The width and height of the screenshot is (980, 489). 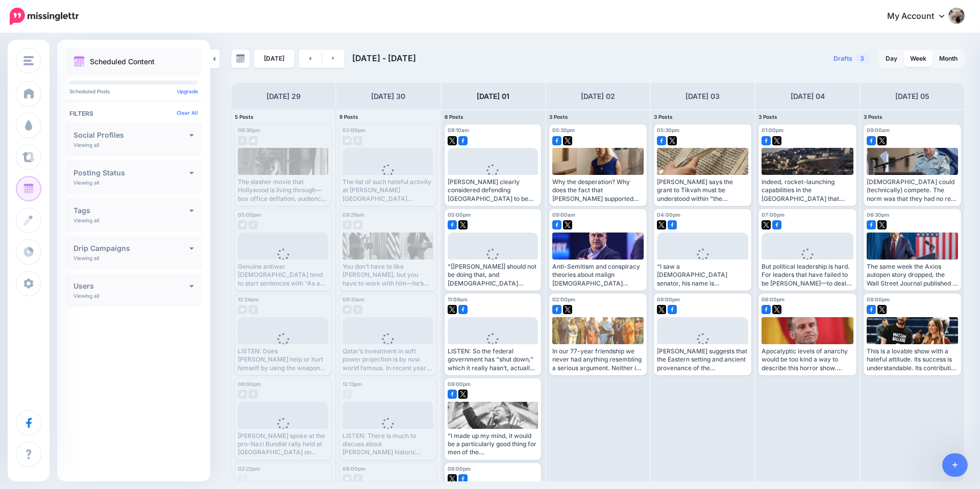 I want to click on img: calendar.png, so click(x=79, y=62).